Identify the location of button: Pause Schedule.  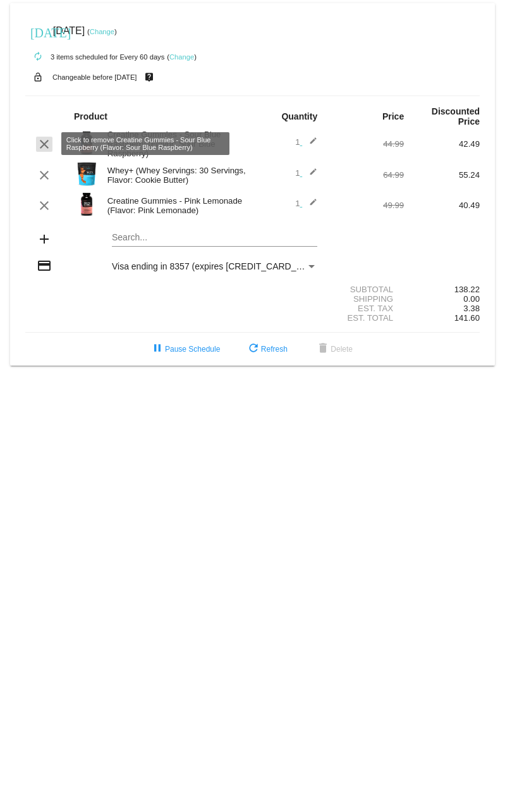
(185, 349).